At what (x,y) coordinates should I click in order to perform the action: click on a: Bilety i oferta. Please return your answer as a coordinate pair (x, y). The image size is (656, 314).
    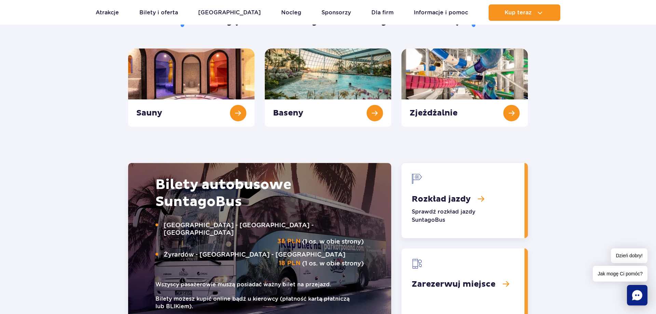
    Looking at the image, I should click on (158, 13).